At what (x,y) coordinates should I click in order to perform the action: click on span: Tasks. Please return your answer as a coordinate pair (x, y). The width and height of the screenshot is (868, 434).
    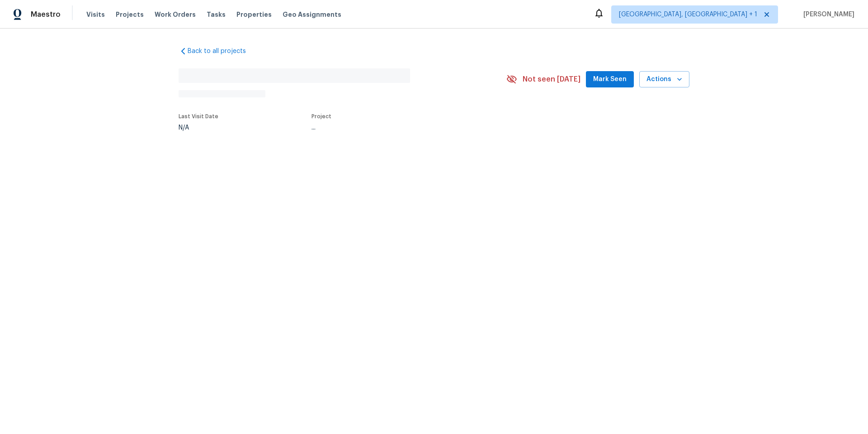
    Looking at the image, I should click on (216, 15).